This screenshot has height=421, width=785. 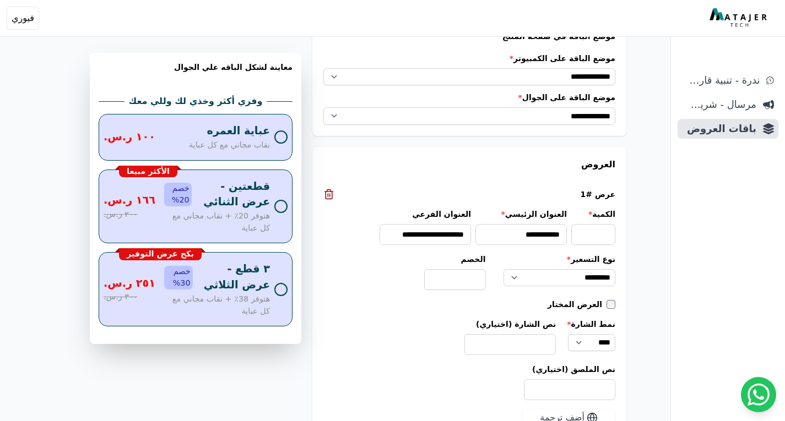 What do you see at coordinates (591, 324) in the screenshot?
I see `label: نمط الشارة` at bounding box center [591, 324].